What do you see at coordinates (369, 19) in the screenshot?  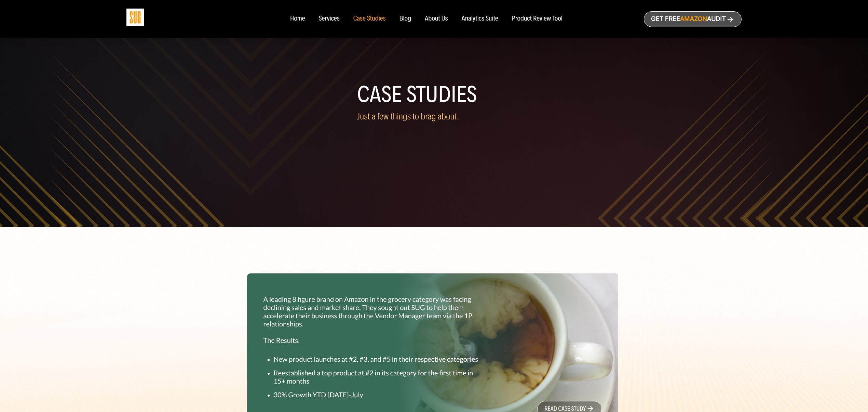 I see `a: Case Studies` at bounding box center [369, 19].